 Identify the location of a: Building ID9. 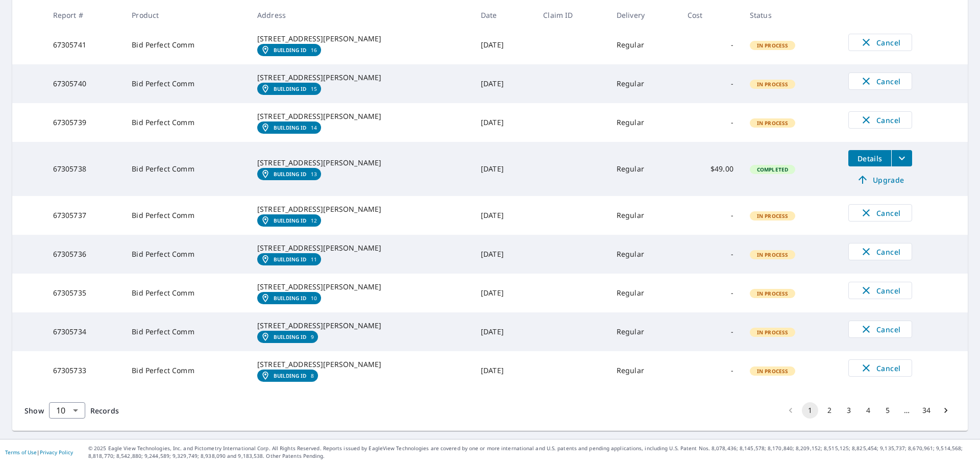
(287, 337).